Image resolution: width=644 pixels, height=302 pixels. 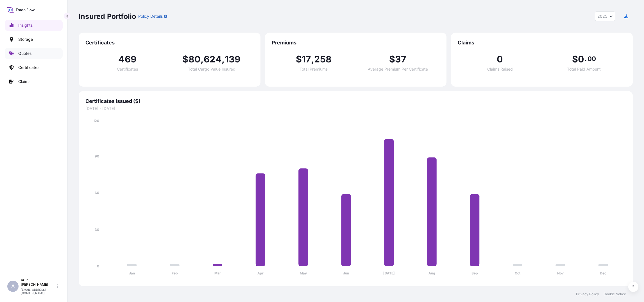 What do you see at coordinates (323, 59) in the screenshot?
I see `span: 258` at bounding box center [323, 59].